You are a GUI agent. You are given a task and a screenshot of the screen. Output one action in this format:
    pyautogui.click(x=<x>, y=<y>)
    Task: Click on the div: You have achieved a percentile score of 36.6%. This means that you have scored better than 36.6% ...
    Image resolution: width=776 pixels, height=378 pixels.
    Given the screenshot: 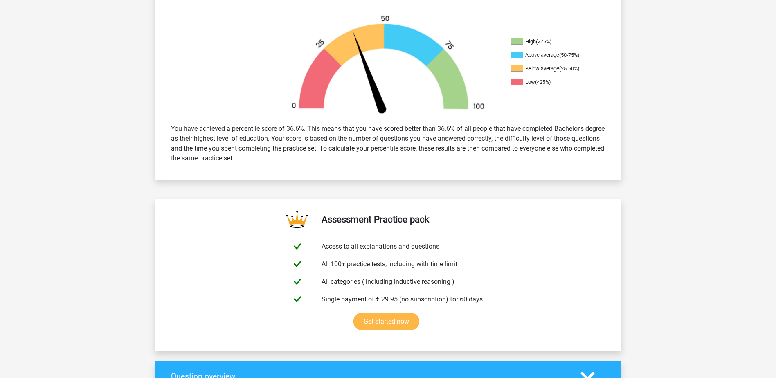 What is the action you would take?
    pyautogui.click(x=388, y=144)
    